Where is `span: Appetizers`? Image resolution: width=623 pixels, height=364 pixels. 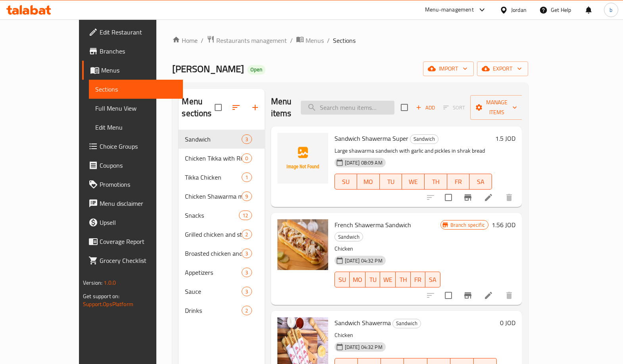
span: Appetizers is located at coordinates (213, 272).